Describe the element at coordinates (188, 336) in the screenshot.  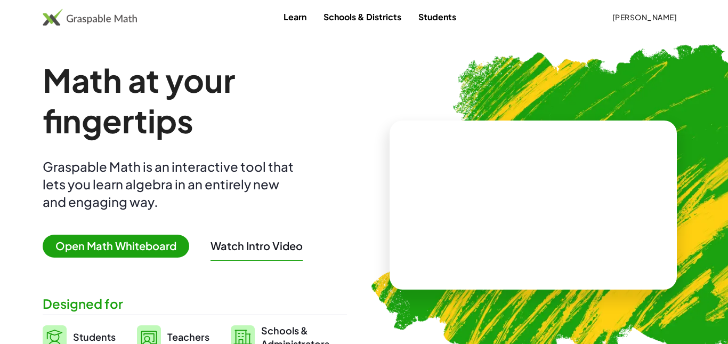
I see `span: Teachers` at that location.